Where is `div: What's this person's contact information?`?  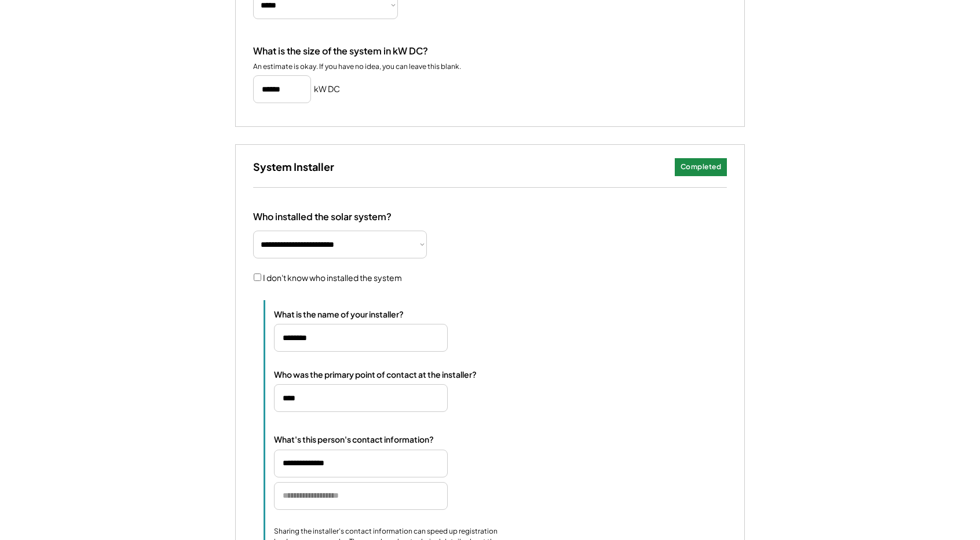 div: What's this person's contact information? is located at coordinates (354, 439).